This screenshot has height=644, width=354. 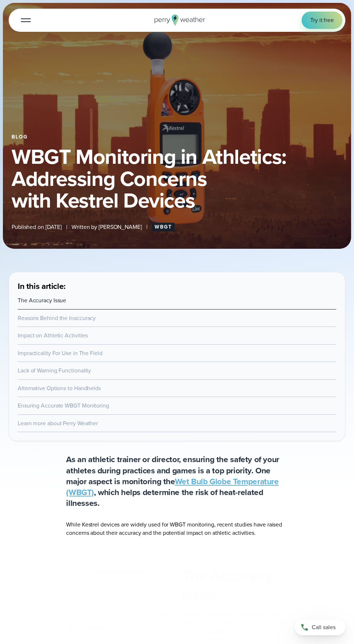 I want to click on a: Learn more about Perry Weather, so click(x=58, y=423).